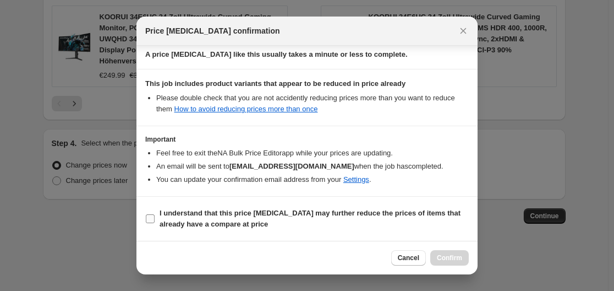 The width and height of the screenshot is (614, 291). Describe the element at coordinates (307, 139) in the screenshot. I see `h3: Important` at that location.